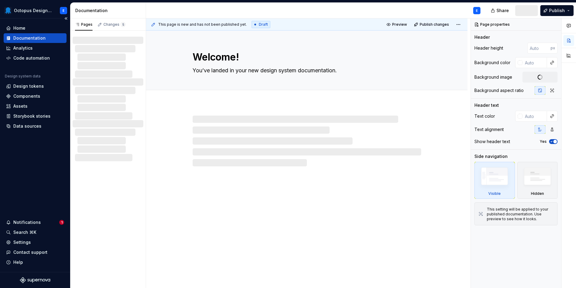 This screenshot has width=576, height=288. I want to click on div: Assets, so click(20, 106).